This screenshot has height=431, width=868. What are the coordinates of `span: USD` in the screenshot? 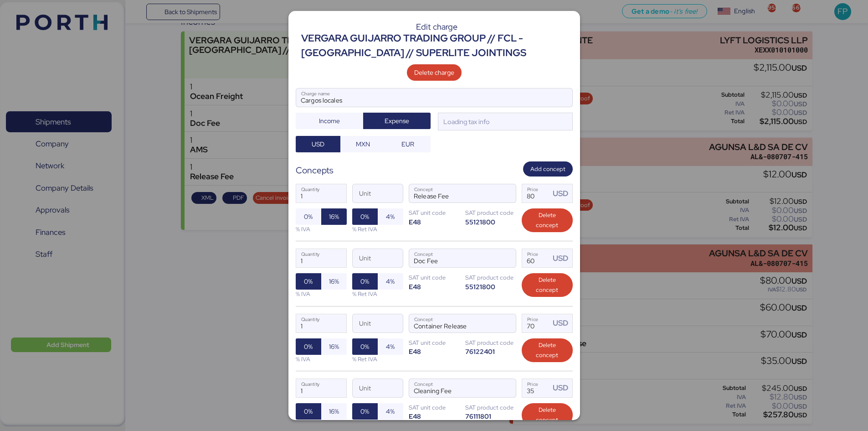 It's located at (318, 144).